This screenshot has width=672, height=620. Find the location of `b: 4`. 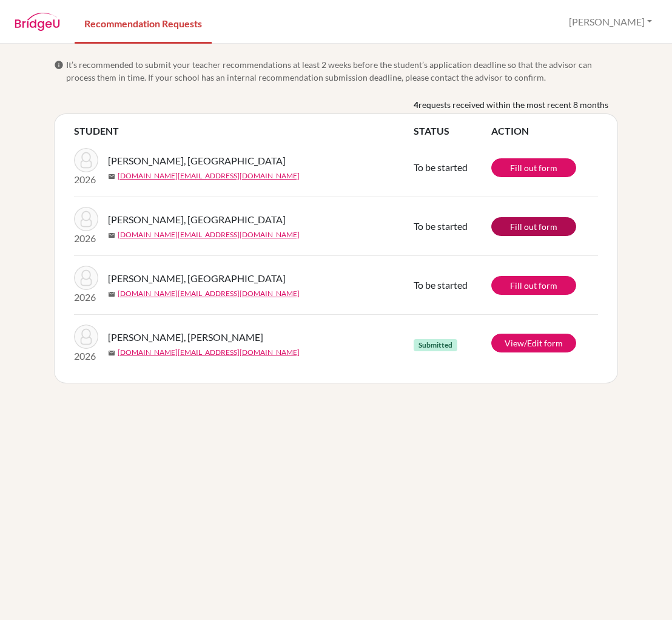

b: 4 is located at coordinates (416, 104).